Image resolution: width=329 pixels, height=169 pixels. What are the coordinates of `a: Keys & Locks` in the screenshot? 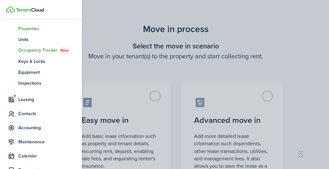 It's located at (41, 61).